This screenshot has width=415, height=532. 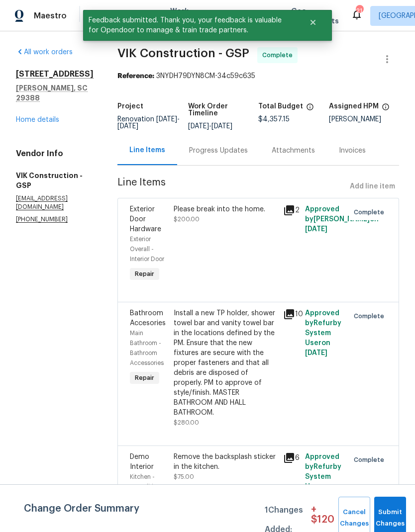 I want to click on span: $4,357.15, so click(x=274, y=119).